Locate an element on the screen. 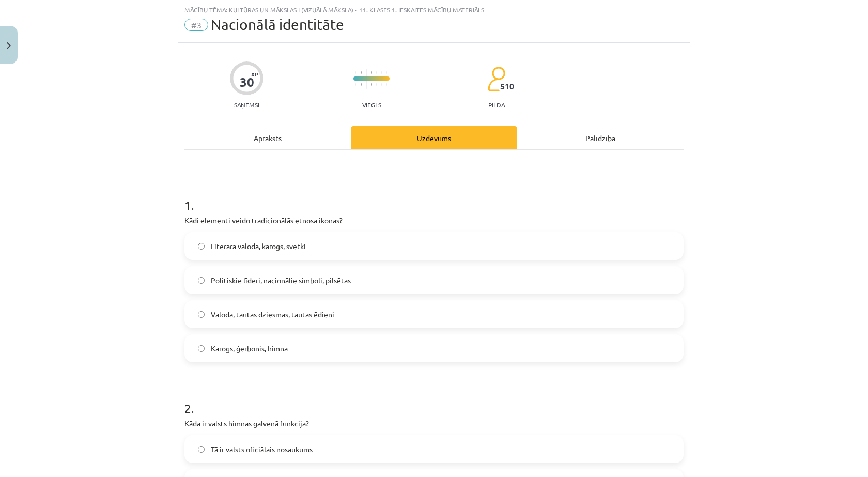 Image resolution: width=868 pixels, height=477 pixels. p: Viegls is located at coordinates (371, 105).